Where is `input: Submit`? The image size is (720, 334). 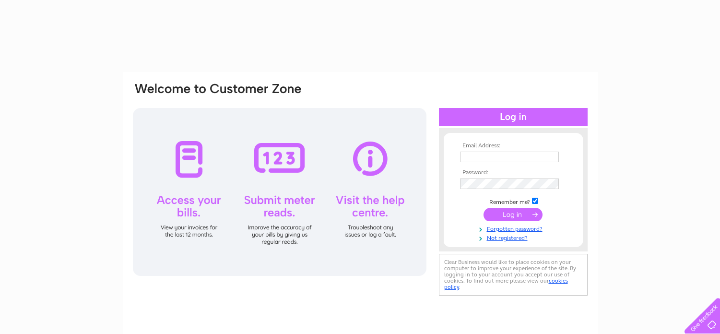
input: Submit is located at coordinates (513, 215).